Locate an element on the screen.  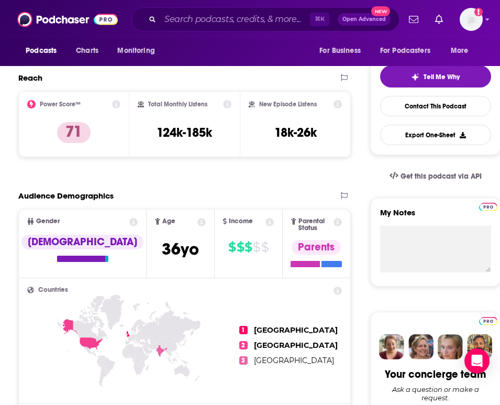
h2: New Episode Listens is located at coordinates (288, 104).